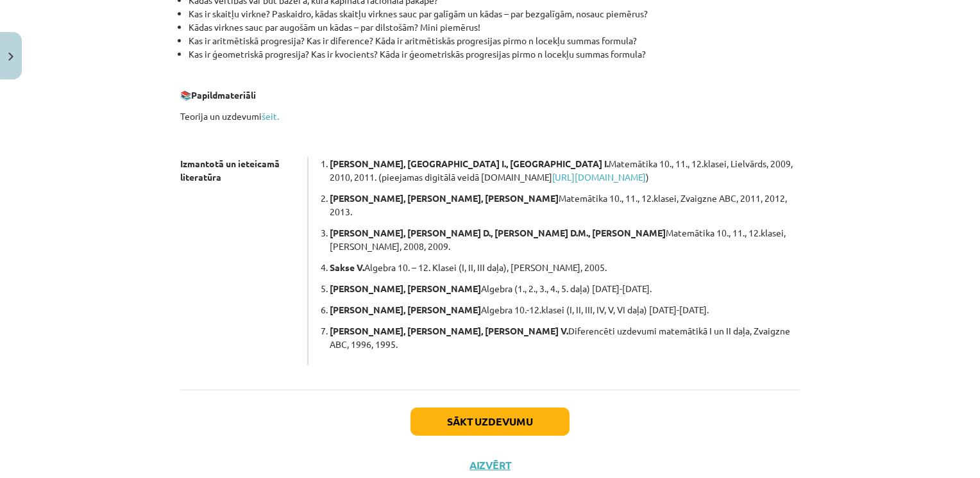  Describe the element at coordinates (230, 170) in the screenshot. I see `strong: Izmantotā un ieteicamā literatūra` at that location.